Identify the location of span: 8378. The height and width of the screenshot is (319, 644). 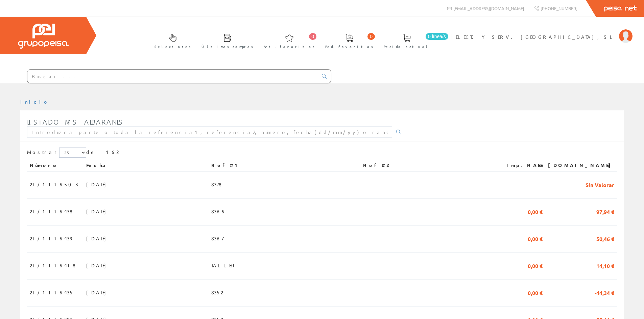
(216, 184).